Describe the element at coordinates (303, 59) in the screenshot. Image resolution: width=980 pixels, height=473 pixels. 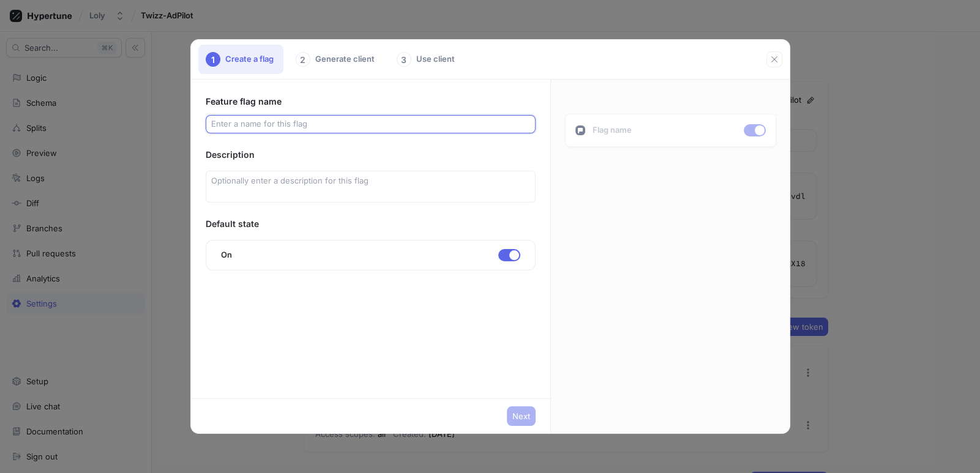
I see `div: 2` at that location.